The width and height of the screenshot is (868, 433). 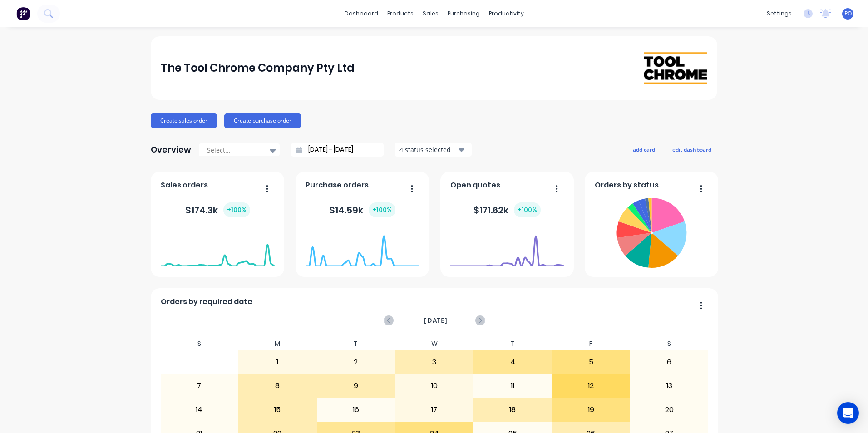 I want to click on div: 19, so click(x=591, y=410).